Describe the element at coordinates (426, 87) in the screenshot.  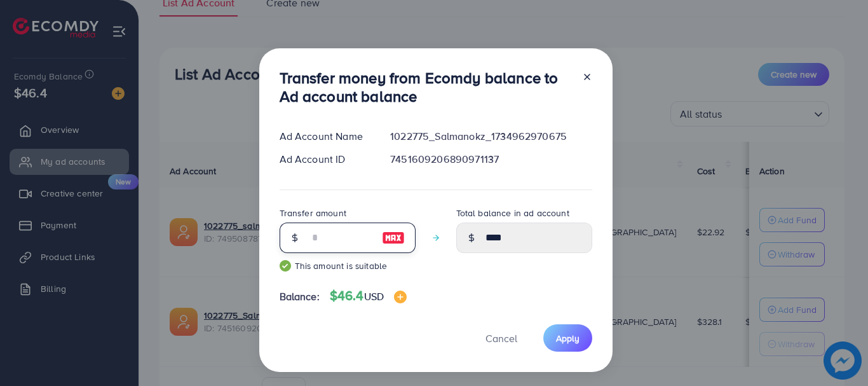
I see `h3: Transfer money from Ecomdy balance to Ad account balance` at that location.